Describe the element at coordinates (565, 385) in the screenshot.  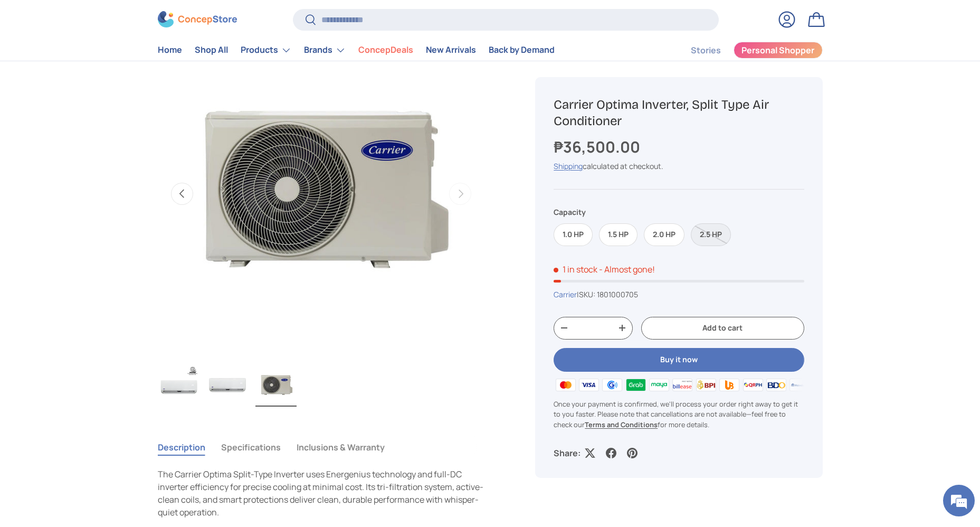
I see `img: master` at that location.